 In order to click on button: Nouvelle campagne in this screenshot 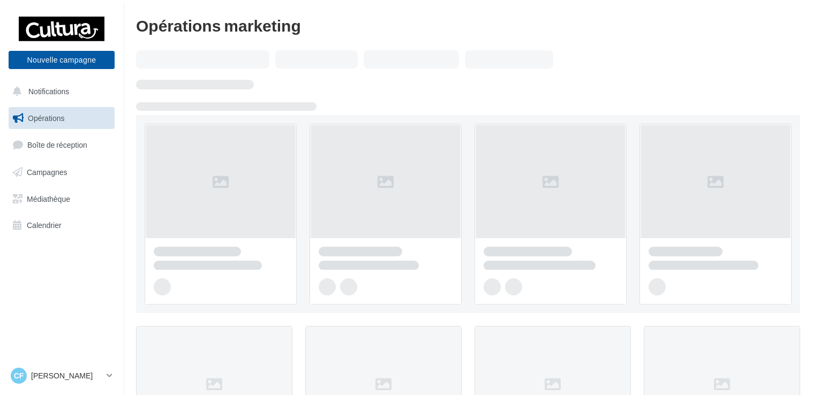, I will do `click(62, 60)`.